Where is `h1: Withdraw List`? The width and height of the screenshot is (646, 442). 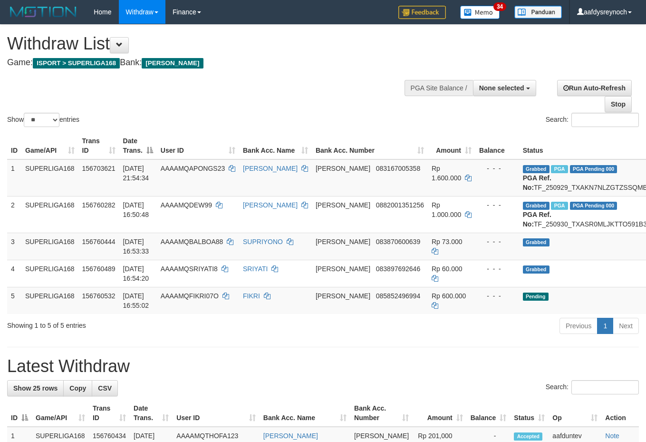 h1: Withdraw List is located at coordinates (214, 44).